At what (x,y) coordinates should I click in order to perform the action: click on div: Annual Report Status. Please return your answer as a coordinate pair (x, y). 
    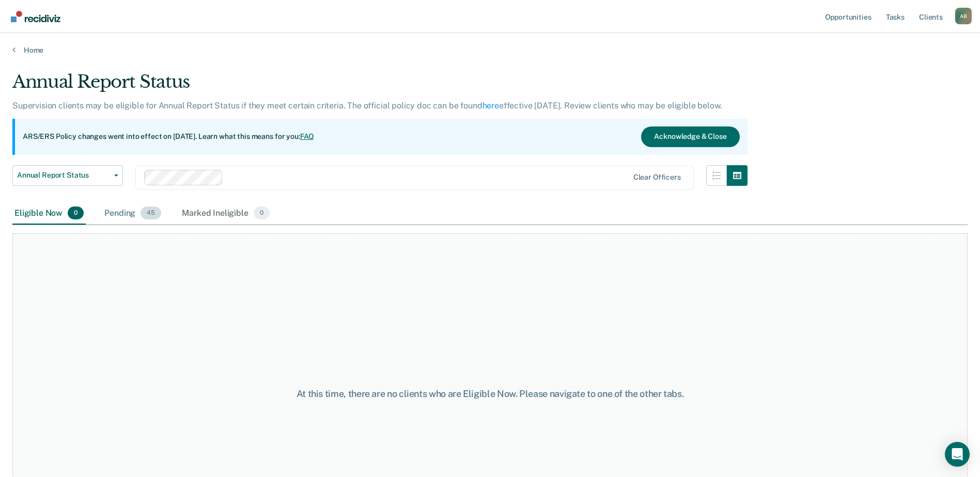
    Looking at the image, I should click on (380, 86).